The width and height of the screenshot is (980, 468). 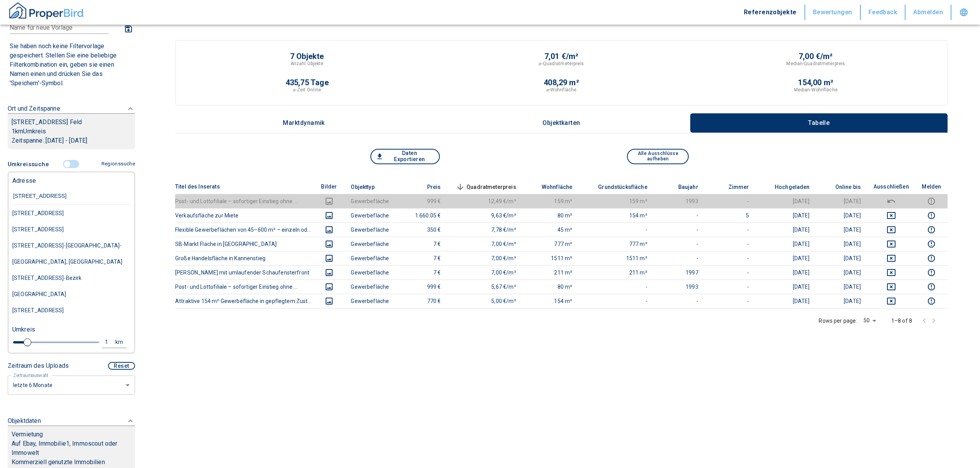 I want to click on div: FiltervorlagenNeue Filtereinstellungen erkannt!, so click(x=71, y=276).